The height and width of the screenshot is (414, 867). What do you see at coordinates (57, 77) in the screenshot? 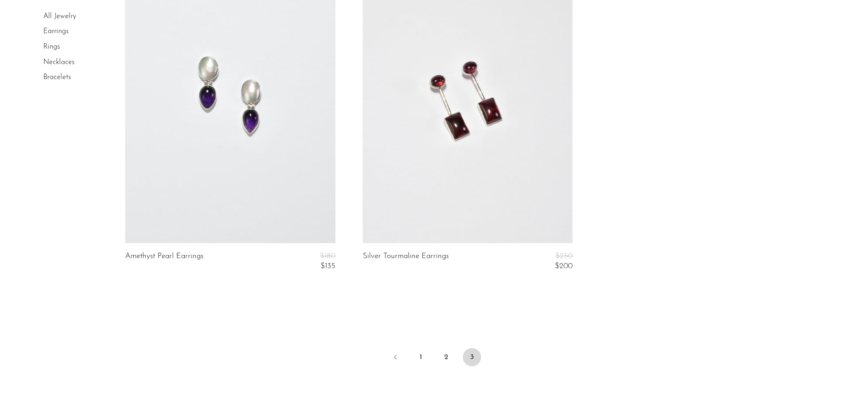
I see `a: Bracelets` at bounding box center [57, 77].